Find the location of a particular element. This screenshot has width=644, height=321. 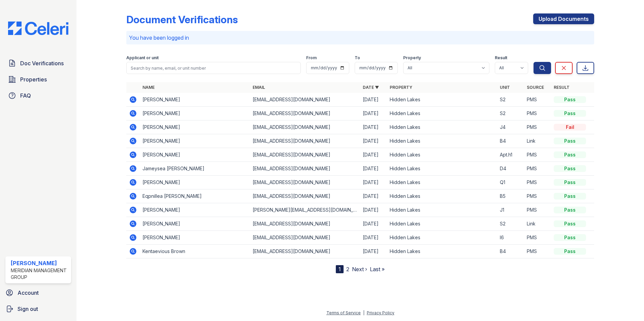

div: Meridian Management Group is located at coordinates (40, 274).